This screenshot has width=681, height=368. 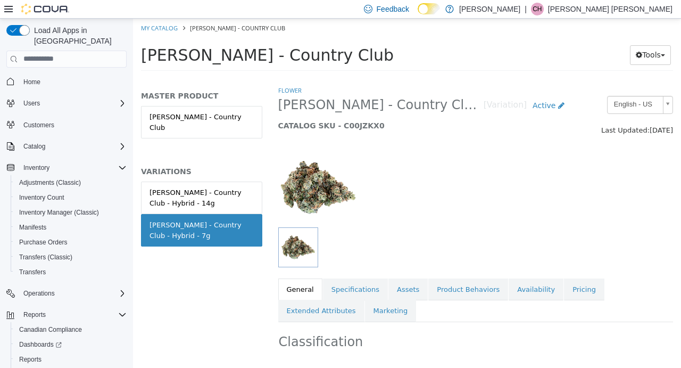 I want to click on a: Purchase Orders, so click(x=43, y=242).